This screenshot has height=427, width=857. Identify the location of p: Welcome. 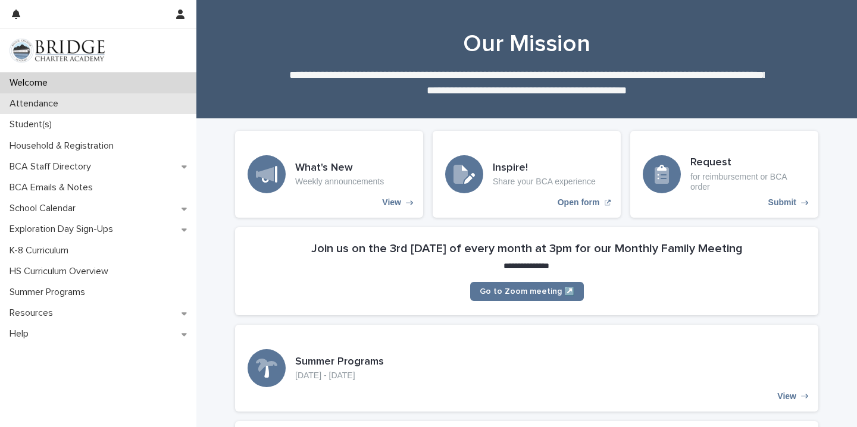
(31, 83).